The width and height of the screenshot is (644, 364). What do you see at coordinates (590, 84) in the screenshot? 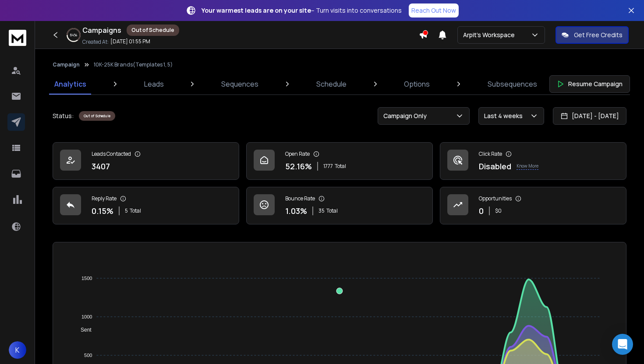
I see `button: Resume Campaign` at bounding box center [590, 84].